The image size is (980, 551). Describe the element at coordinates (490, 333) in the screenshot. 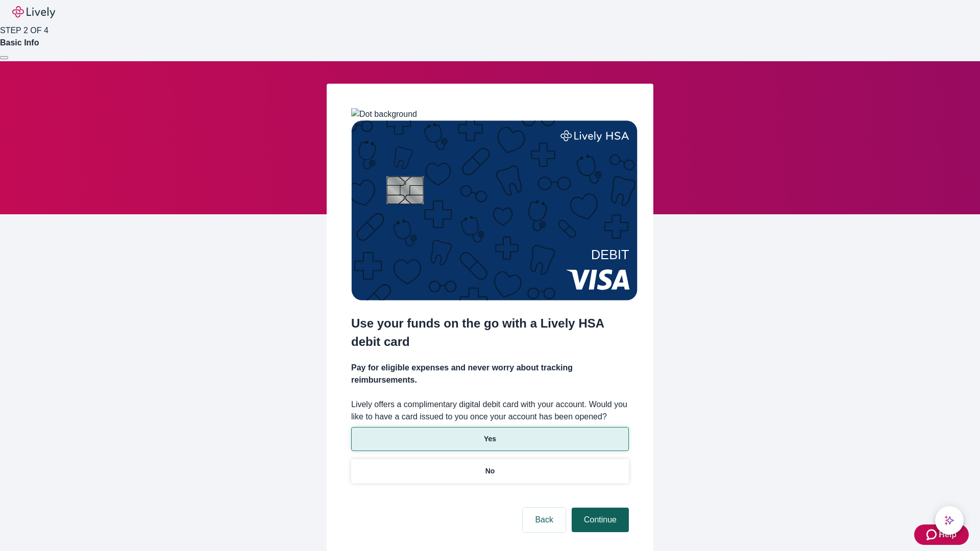

I see `h2: Use your funds on the go with a Lively HSA debit card` at that location.